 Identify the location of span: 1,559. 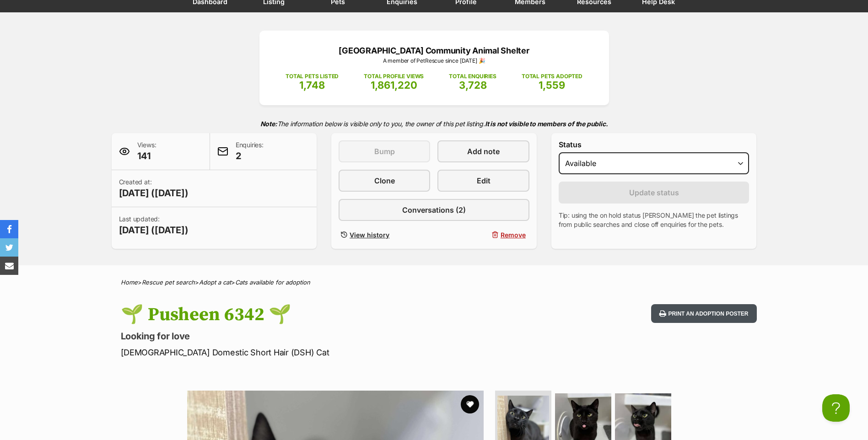
(552, 85).